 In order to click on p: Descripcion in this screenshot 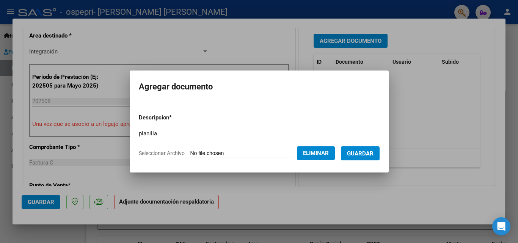, I will do `click(175, 117)`.